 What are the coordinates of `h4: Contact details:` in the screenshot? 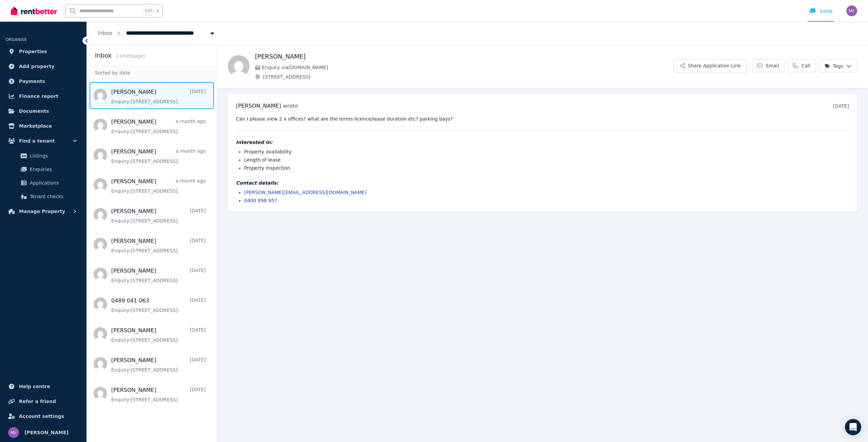 It's located at (542, 183).